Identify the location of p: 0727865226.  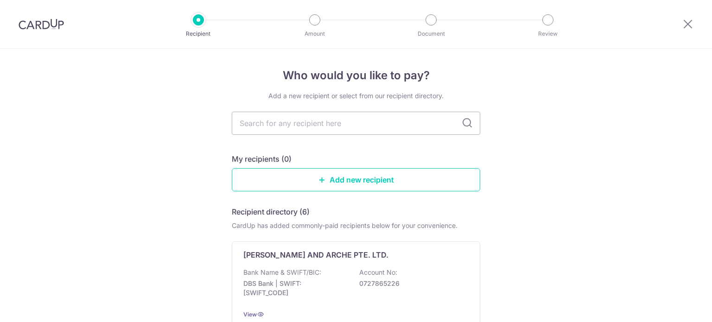
(411, 284).